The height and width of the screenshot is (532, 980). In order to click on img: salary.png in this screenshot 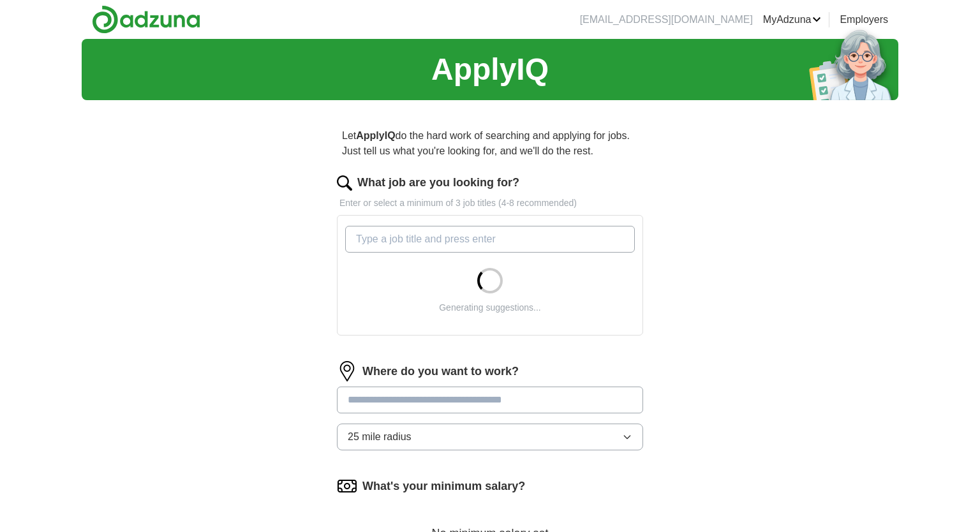, I will do `click(347, 486)`.